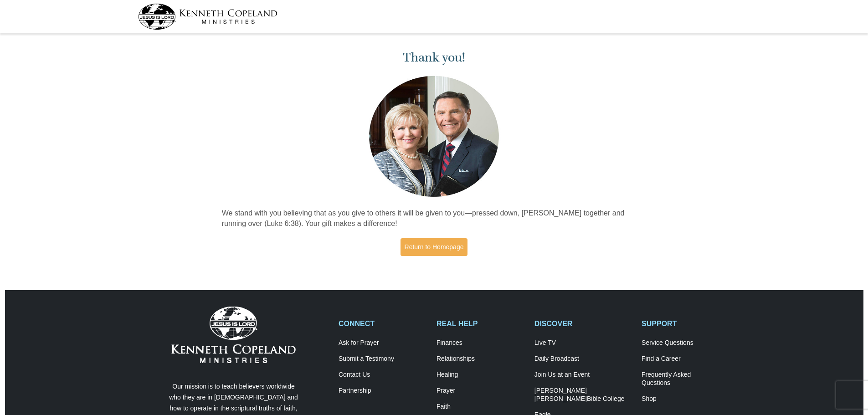 Image resolution: width=868 pixels, height=415 pixels. What do you see at coordinates (685, 324) in the screenshot?
I see `h2: SUPPORT` at bounding box center [685, 324].